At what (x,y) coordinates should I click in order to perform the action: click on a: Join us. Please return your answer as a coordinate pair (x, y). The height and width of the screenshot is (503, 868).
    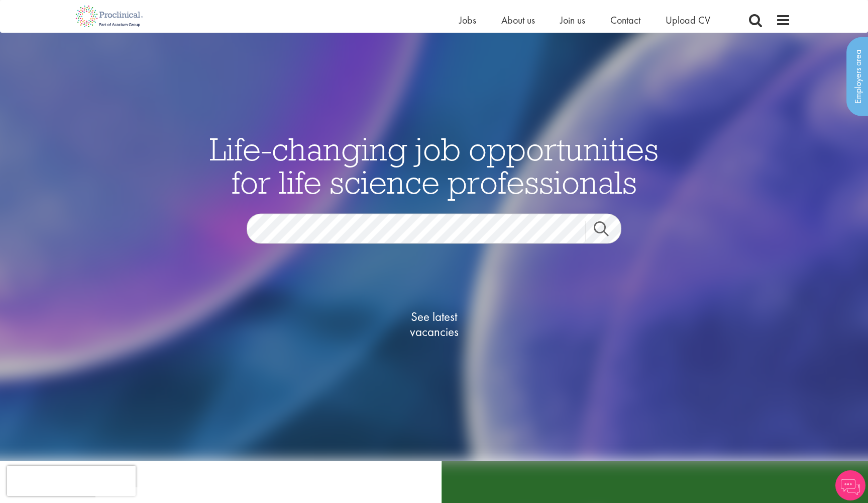
    Looking at the image, I should click on (573, 20).